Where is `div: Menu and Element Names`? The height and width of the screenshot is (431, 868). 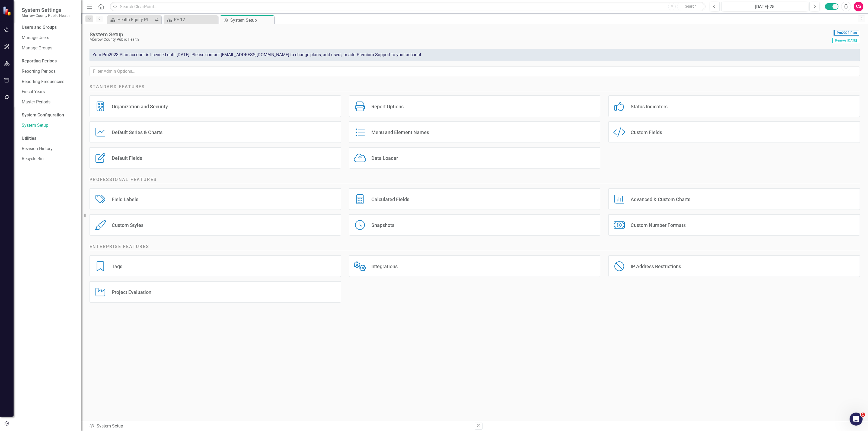 div: Menu and Element Names is located at coordinates (400, 132).